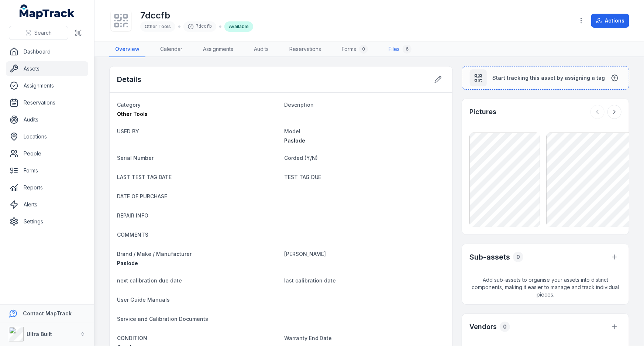  What do you see at coordinates (483, 326) in the screenshot?
I see `h3: Vendors` at bounding box center [483, 326].